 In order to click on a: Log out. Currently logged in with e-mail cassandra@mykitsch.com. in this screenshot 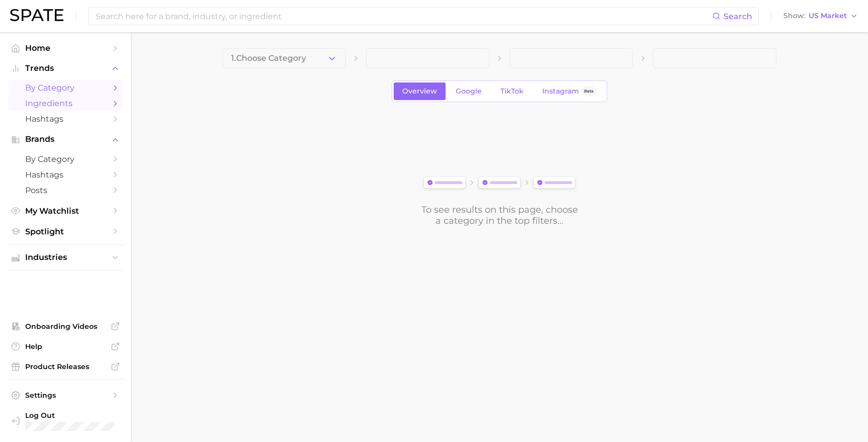, I will do `click(66, 421)`.